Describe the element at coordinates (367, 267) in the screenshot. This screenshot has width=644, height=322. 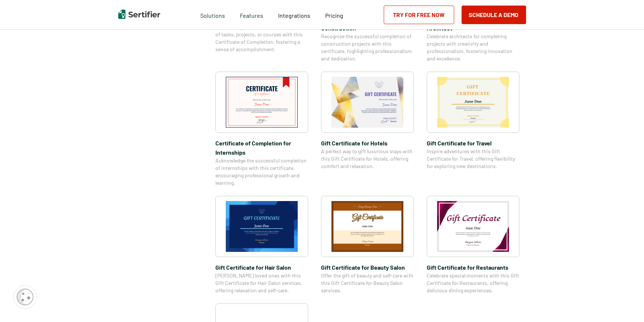
I see `span: Gift Certificate​ for Beauty Salon` at that location.